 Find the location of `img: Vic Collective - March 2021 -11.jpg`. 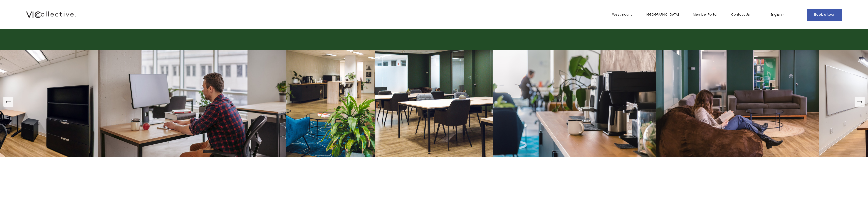

img: Vic Collective - March 2021 -11.jpg is located at coordinates (738, 104).